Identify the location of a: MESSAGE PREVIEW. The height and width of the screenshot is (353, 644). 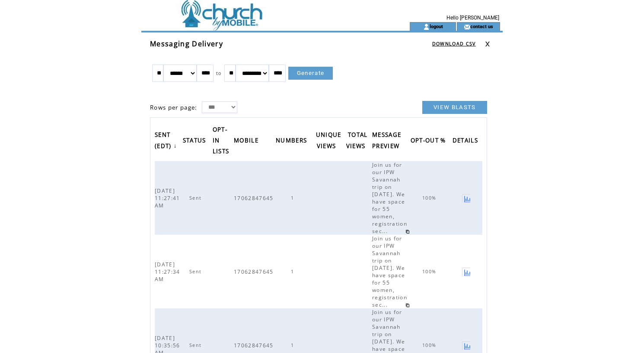
(388, 141).